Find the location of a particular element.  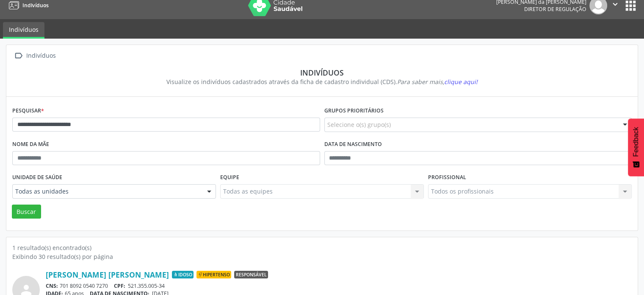

label: Unidade de saúde is located at coordinates (37, 177).